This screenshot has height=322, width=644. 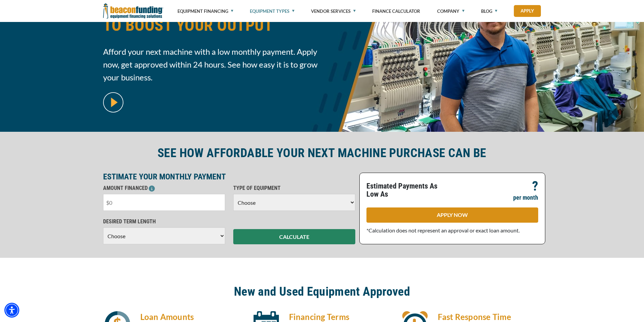 What do you see at coordinates (407, 191) in the screenshot?
I see `p: Estimated Payments As Low As` at bounding box center [407, 191].